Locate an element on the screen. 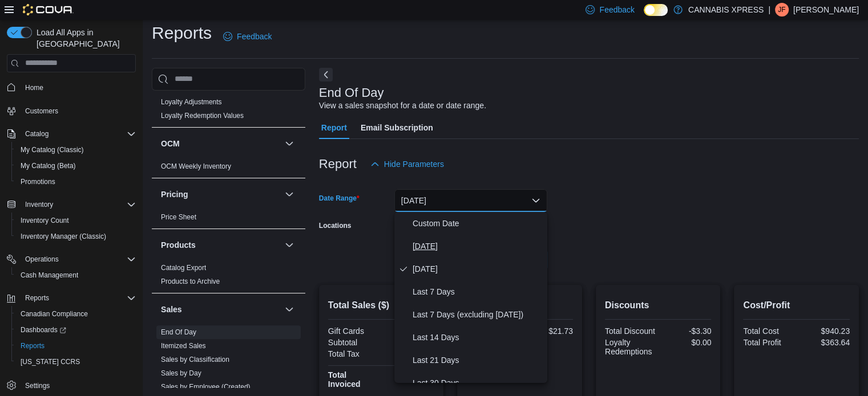  h3: Sales is located at coordinates (171, 310).